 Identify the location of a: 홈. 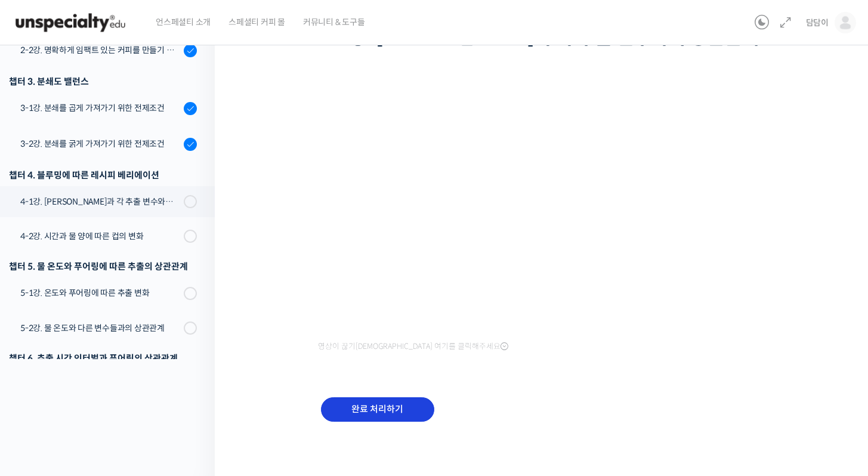
(41, 391).